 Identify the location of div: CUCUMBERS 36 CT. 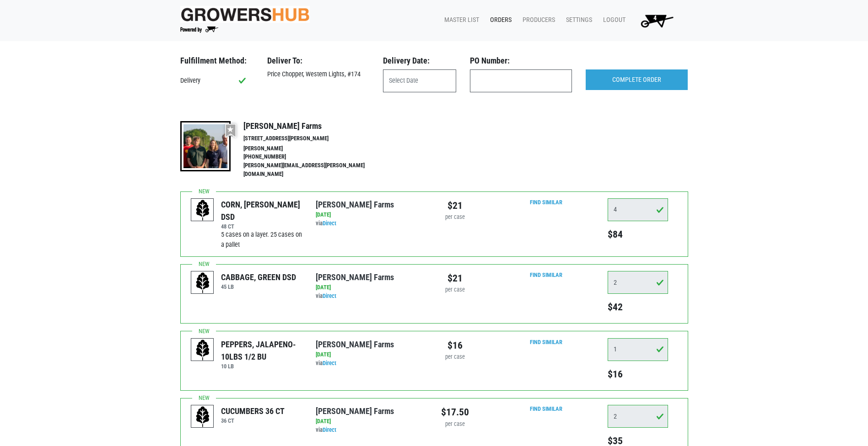
(253, 411).